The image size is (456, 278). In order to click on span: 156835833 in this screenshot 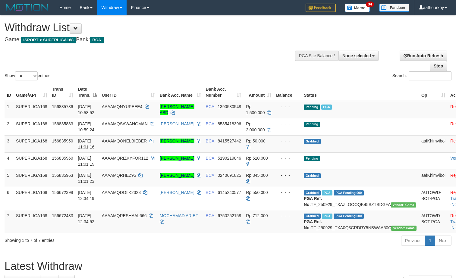, I will do `click(63, 124)`.